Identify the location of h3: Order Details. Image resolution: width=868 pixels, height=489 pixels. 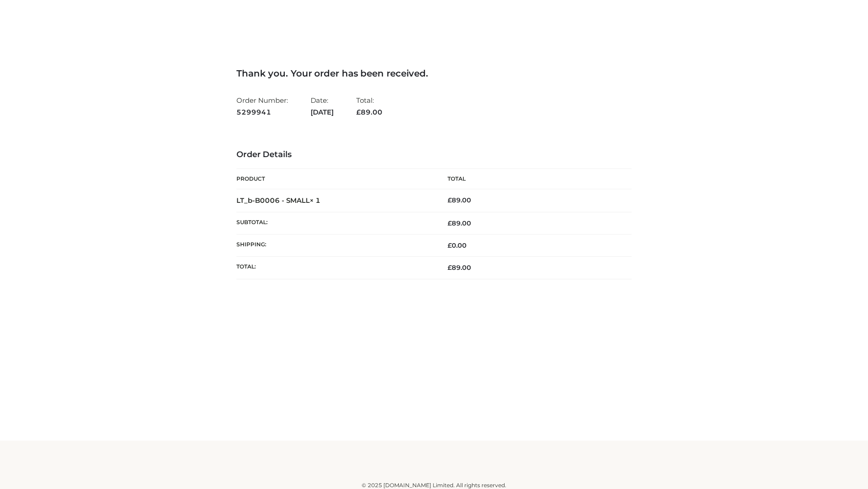
(434, 155).